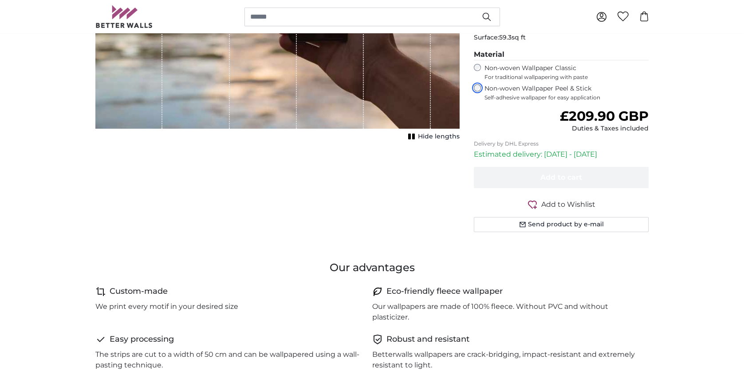 This screenshot has height=371, width=744. What do you see at coordinates (142, 339) in the screenshot?
I see `h4: Easy processing` at bounding box center [142, 339].